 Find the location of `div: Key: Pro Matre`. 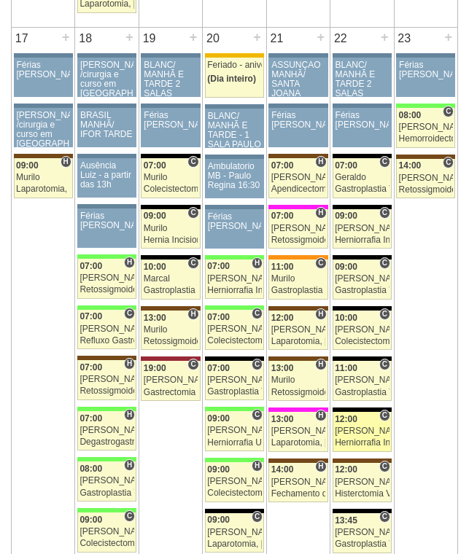

div: Key: Pro Matre is located at coordinates (298, 410).